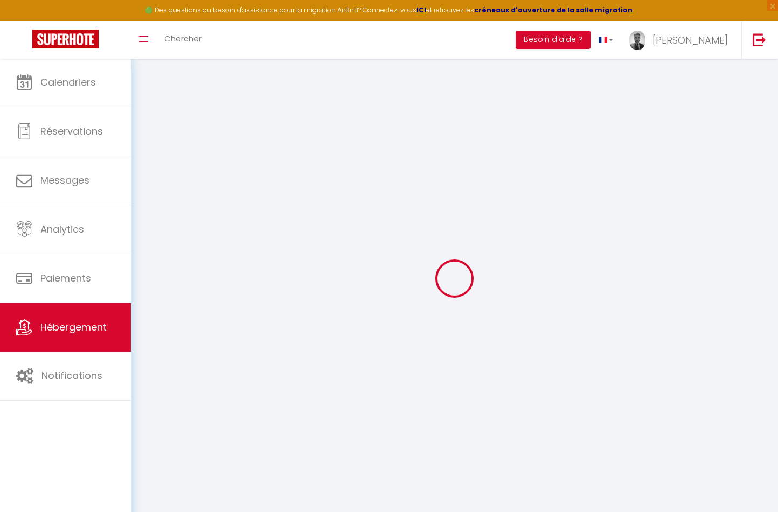 Image resolution: width=778 pixels, height=512 pixels. What do you see at coordinates (62, 229) in the screenshot?
I see `span: Analytics` at bounding box center [62, 229].